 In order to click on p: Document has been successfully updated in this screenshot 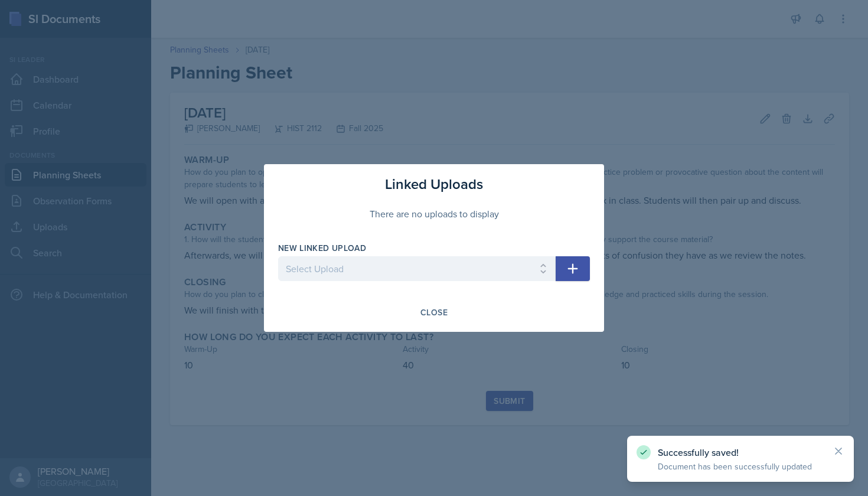, I will do `click(740, 466)`.